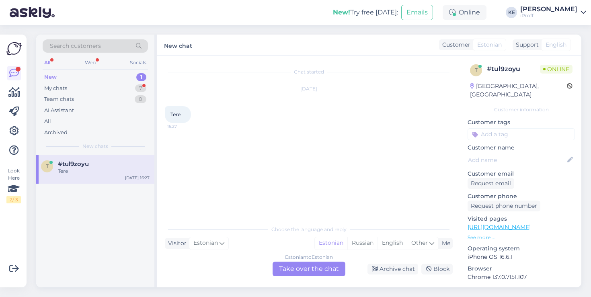 This screenshot has width=591, height=297. Describe the element at coordinates (503, 206) in the screenshot. I see `div: Request phone number` at that location.